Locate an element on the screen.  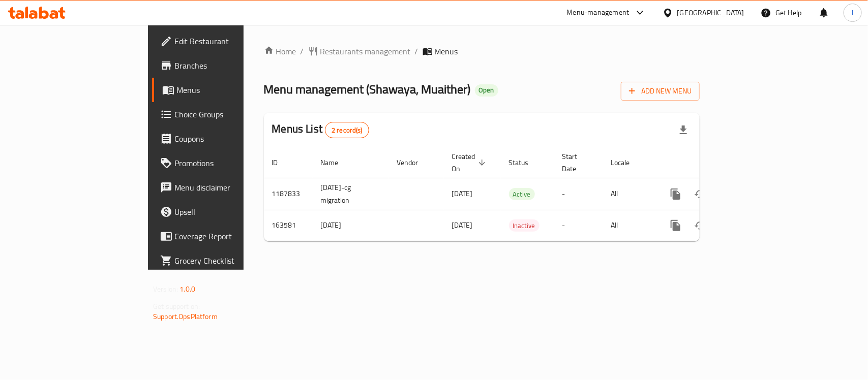
span: l is located at coordinates (852, 13).